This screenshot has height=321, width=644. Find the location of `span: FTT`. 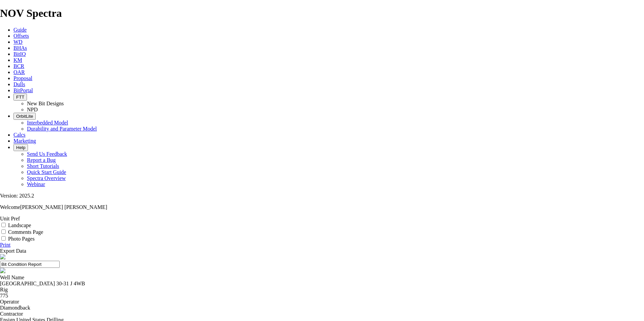

span: FTT is located at coordinates (20, 97).